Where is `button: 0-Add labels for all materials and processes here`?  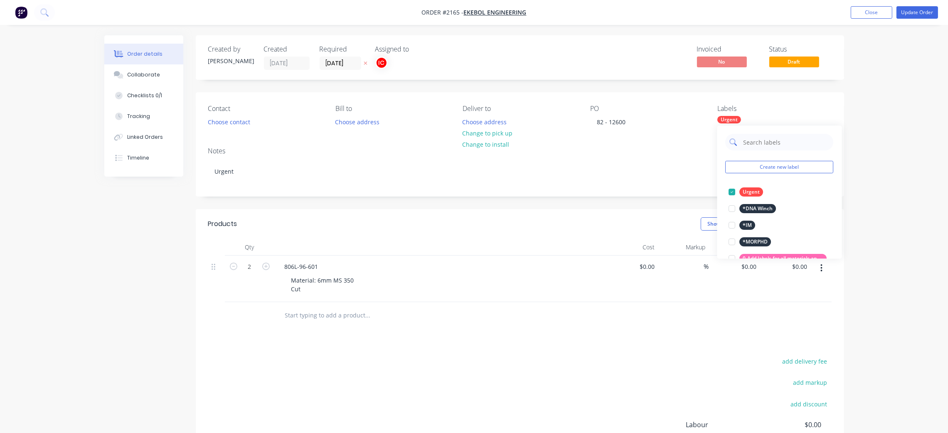
button: 0-Add labels for all materials and processes here is located at coordinates (778, 258).